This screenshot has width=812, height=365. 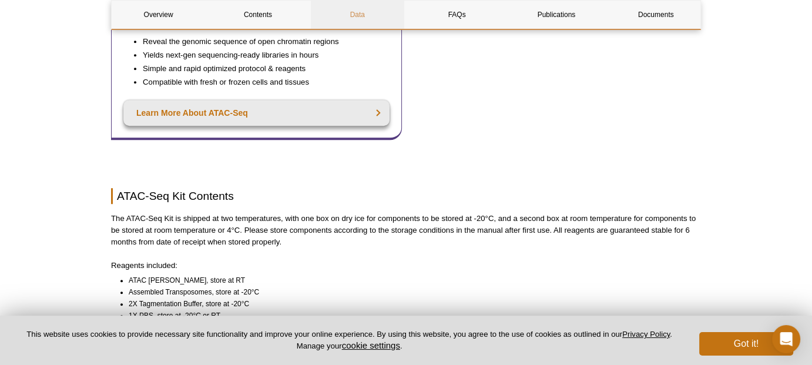 I want to click on a: Learn More About ATAC-Seq, so click(x=256, y=113).